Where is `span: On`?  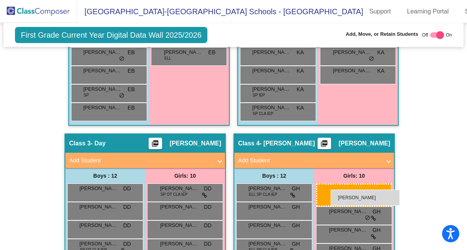 span: On is located at coordinates (449, 35).